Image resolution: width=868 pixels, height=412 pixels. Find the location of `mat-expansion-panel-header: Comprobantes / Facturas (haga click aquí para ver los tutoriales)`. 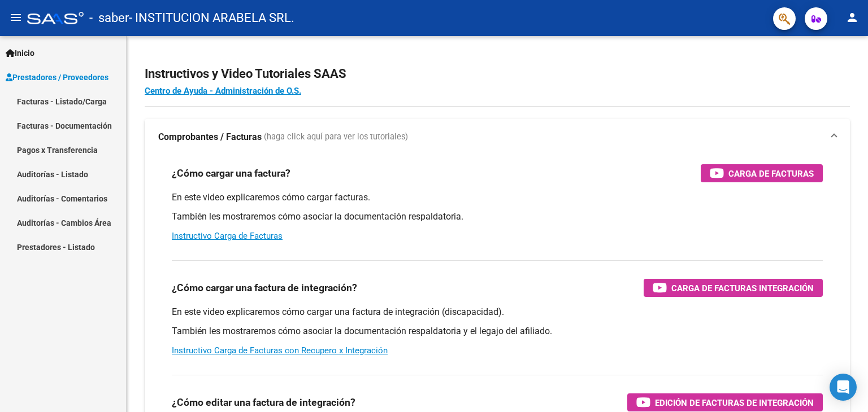

mat-expansion-panel-header: Comprobantes / Facturas (haga click aquí para ver los tutoriales) is located at coordinates (497, 137).